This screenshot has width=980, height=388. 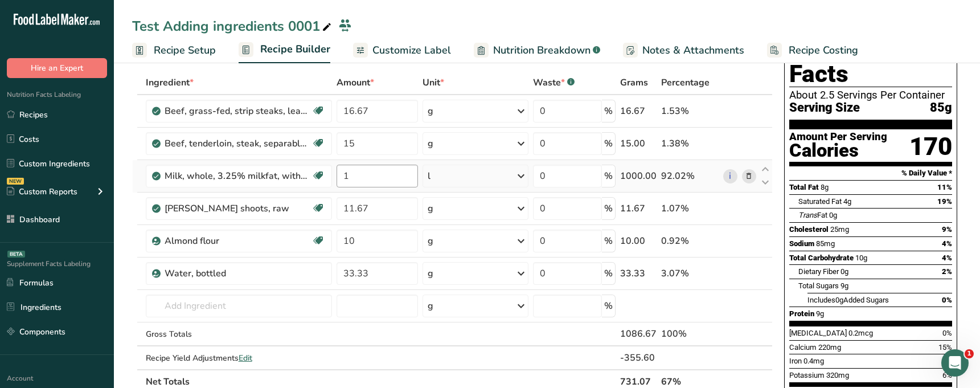 What do you see at coordinates (802, 314) in the screenshot?
I see `span: Protein` at bounding box center [802, 314].